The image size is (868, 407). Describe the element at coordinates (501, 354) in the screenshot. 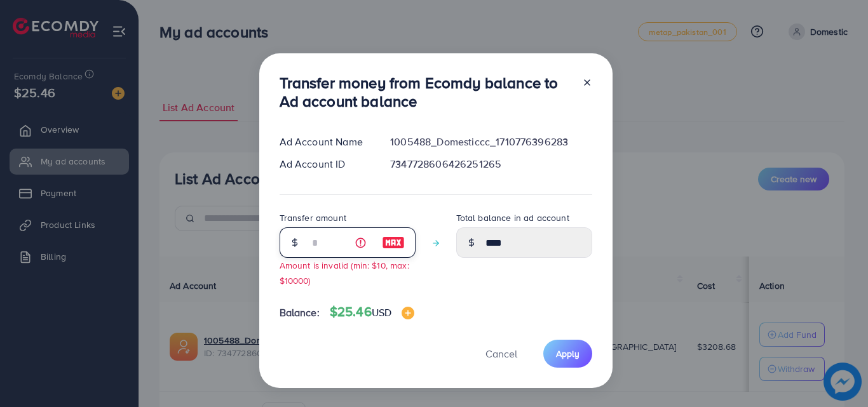

I see `span: Cancel` at that location.